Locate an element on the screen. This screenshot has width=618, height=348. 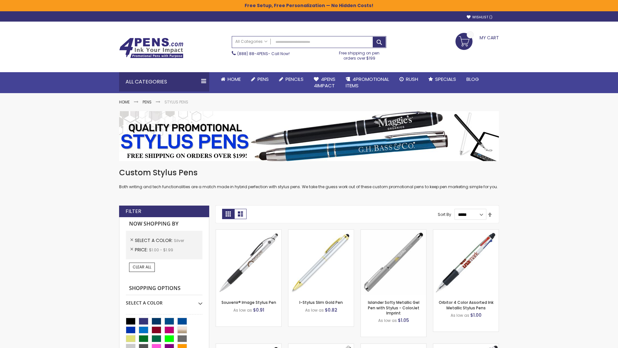
strong: Now Shopping by is located at coordinates (164, 224).